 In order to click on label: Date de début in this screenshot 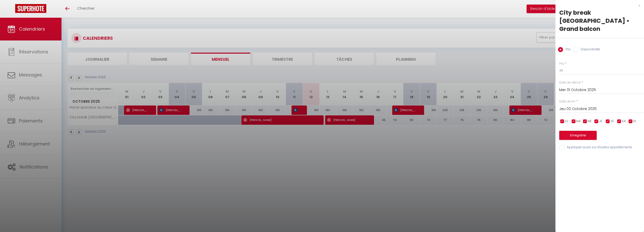, I will do `click(570, 83)`.